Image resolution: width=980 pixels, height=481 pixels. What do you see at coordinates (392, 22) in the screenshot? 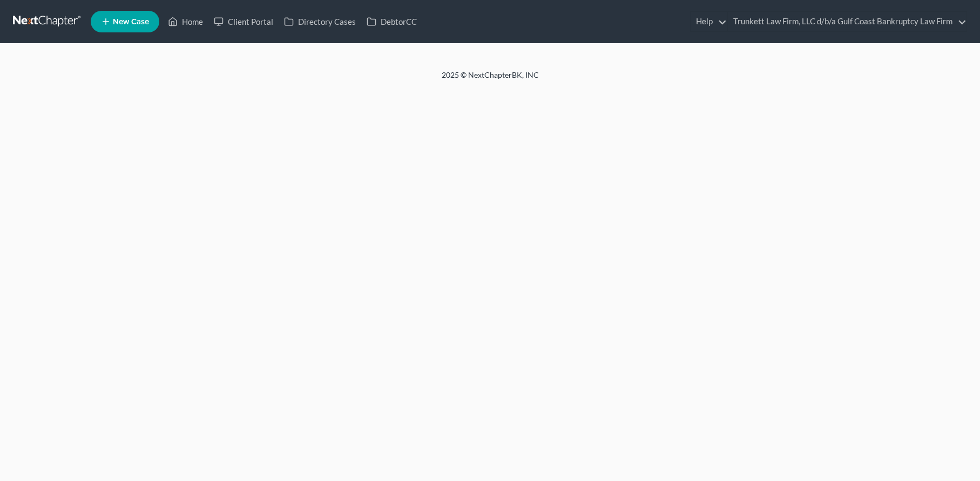
I see `a: DebtorCC` at bounding box center [392, 22].